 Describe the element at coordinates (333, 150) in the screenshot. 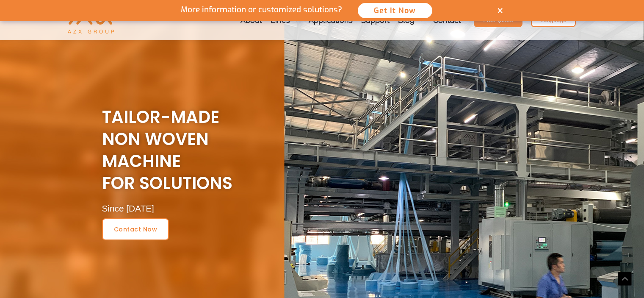

I see `h2: Tailor-Made NON WOVEN MACHINE For Solutions` at that location.